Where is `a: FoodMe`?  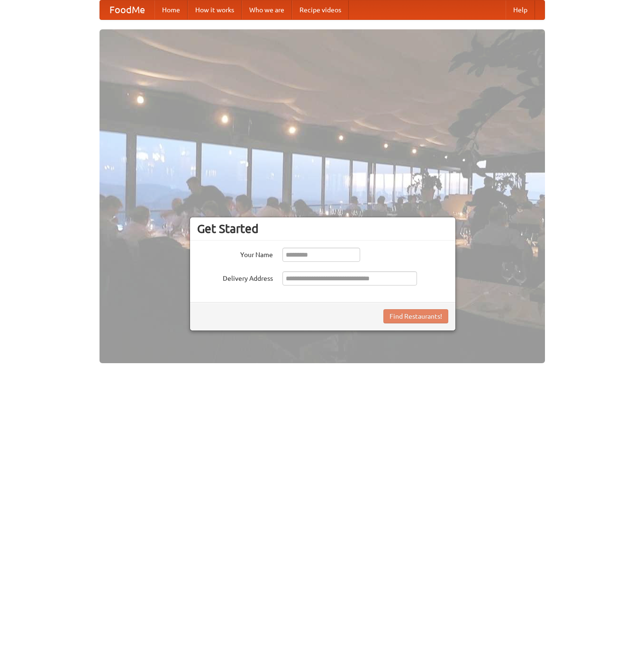
a: FoodMe is located at coordinates (127, 10).